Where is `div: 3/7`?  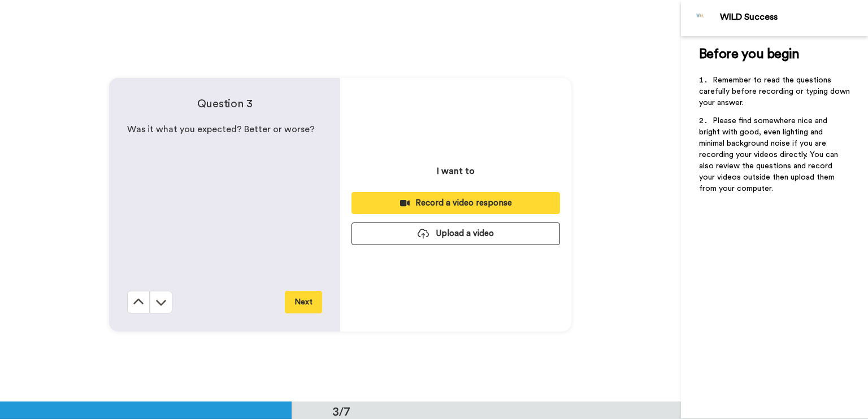
div: 3/7 is located at coordinates (341, 411).